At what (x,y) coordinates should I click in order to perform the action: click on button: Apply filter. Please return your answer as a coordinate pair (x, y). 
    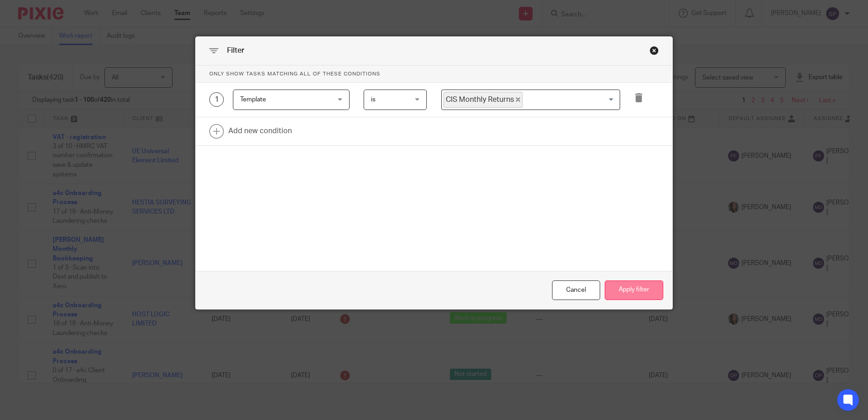
    Looking at the image, I should click on (633, 290).